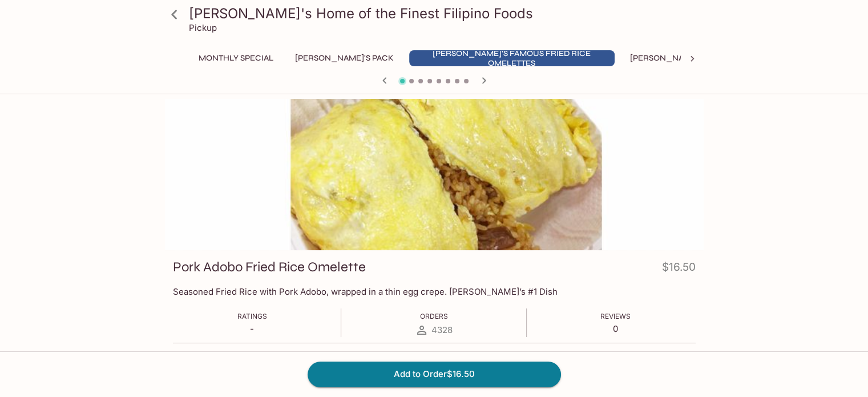 The height and width of the screenshot is (397, 868). Describe the element at coordinates (616, 316) in the screenshot. I see `span: Reviews` at that location.